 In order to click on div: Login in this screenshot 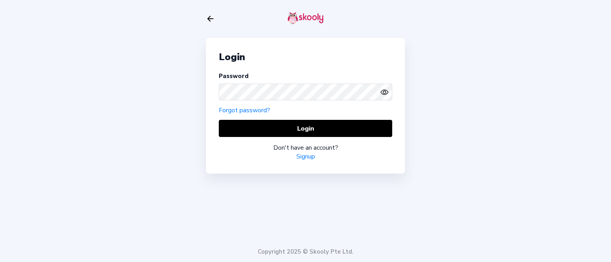, I will do `click(306, 57)`.